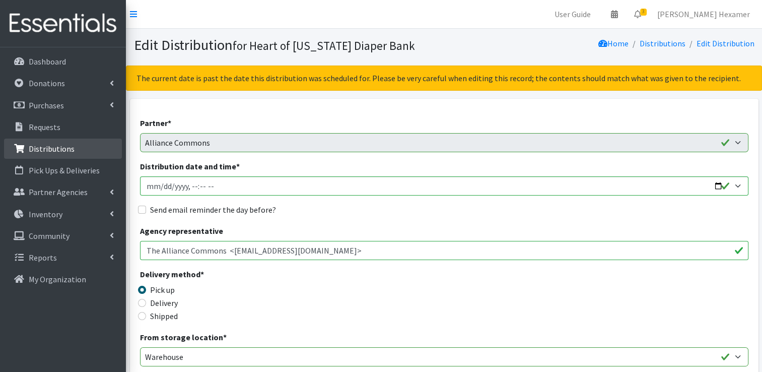 The width and height of the screenshot is (762, 372). Describe the element at coordinates (58, 192) in the screenshot. I see `p: Partner Agencies` at that location.